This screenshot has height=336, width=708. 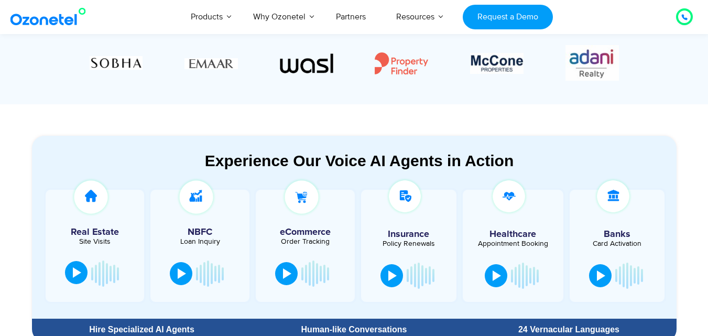 What do you see at coordinates (513, 234) in the screenshot?
I see `h5: Healthcare` at bounding box center [513, 234].